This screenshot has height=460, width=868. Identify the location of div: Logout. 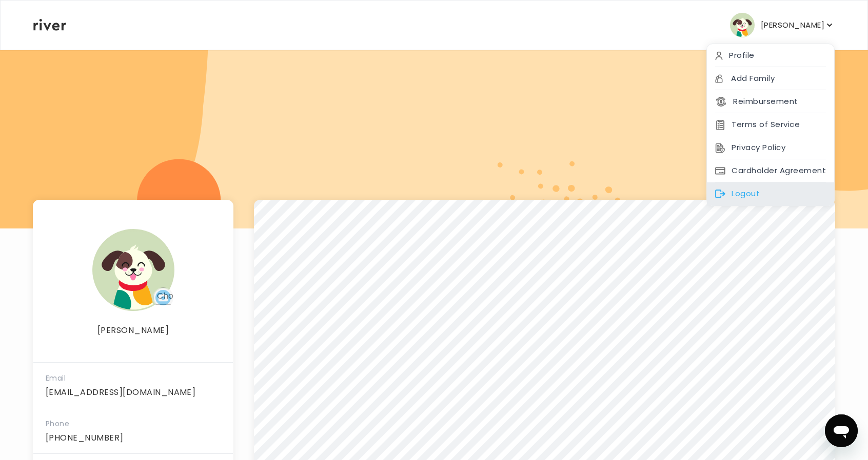
(770, 194).